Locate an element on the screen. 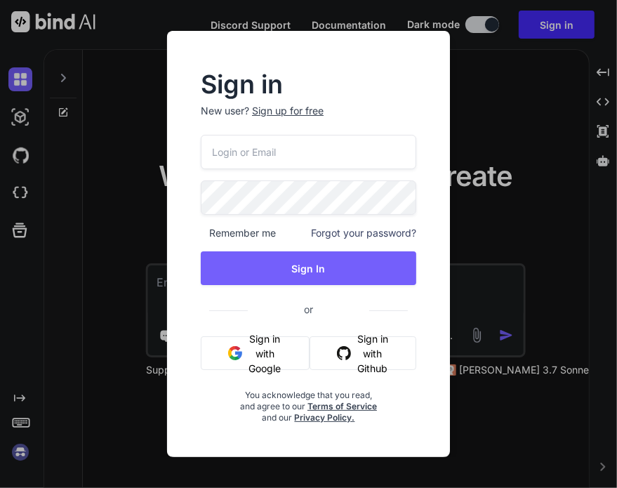 This screenshot has width=617, height=488. h2: Sign in is located at coordinates (308, 84).